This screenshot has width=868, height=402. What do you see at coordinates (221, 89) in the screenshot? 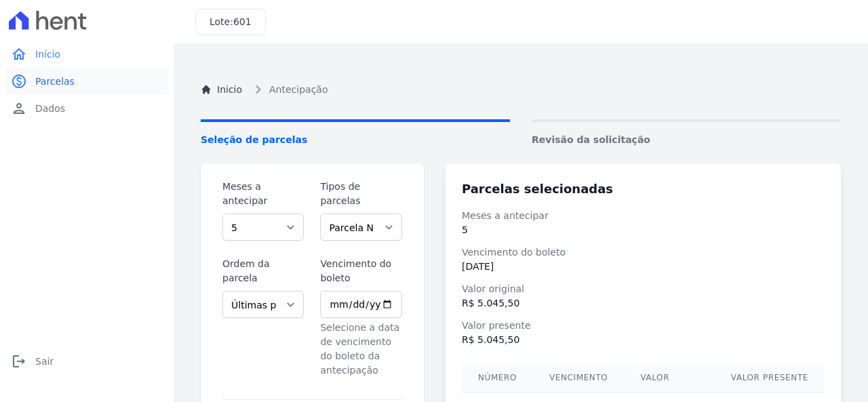
I see `a: Inicio` at bounding box center [221, 89].